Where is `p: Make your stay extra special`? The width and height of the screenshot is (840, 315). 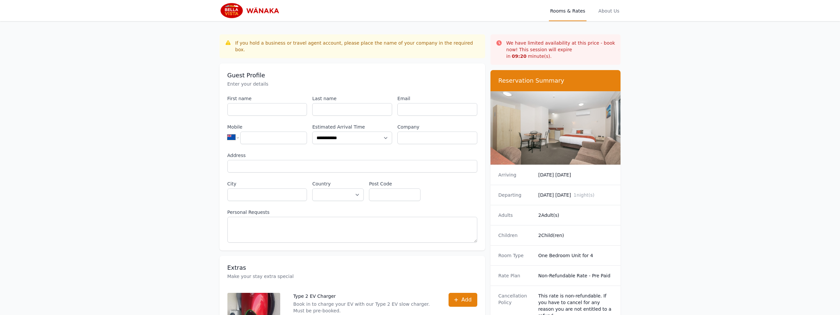
p: Make your stay extra special is located at coordinates (352, 276).